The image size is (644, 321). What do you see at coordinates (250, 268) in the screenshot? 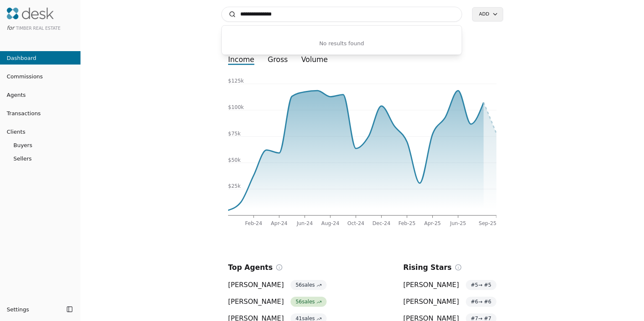
I see `h2: Top Agents` at bounding box center [250, 268].